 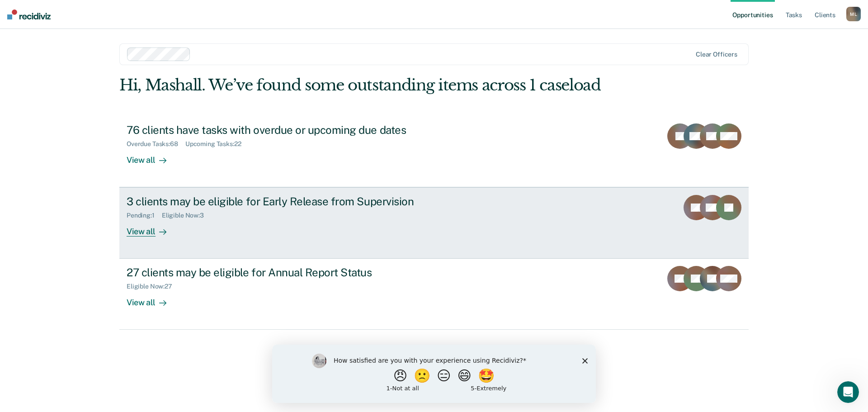 I want to click on div: 3 clients may be eligible for Early Release from Supervision, so click(x=285, y=201).